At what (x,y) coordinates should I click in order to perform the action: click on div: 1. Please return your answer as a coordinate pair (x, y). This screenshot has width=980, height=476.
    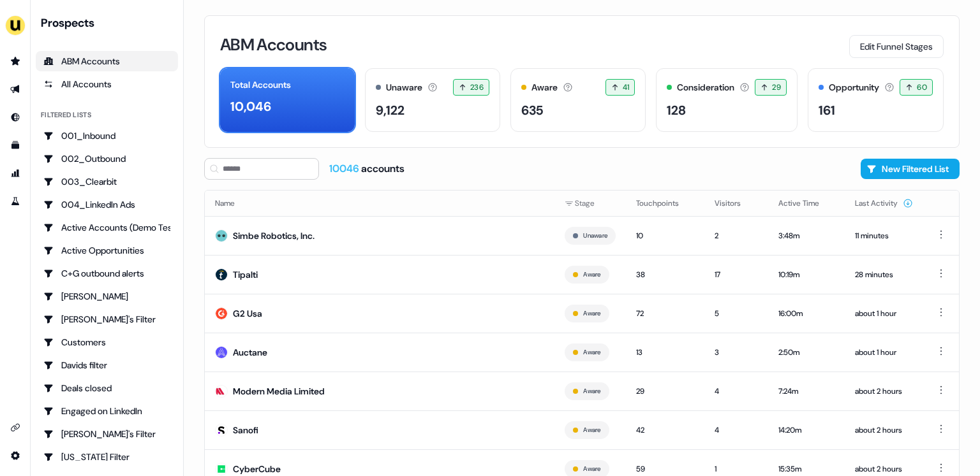
    Looking at the image, I should click on (737, 469).